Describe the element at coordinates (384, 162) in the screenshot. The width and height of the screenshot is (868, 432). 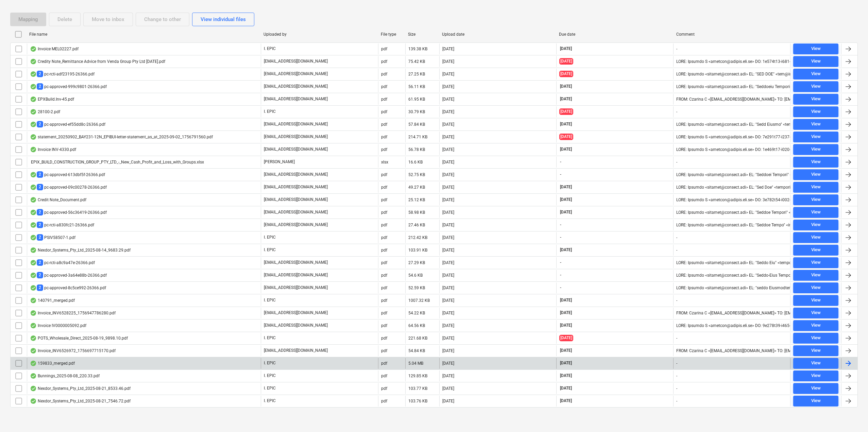
I see `div: xlsx` at that location.